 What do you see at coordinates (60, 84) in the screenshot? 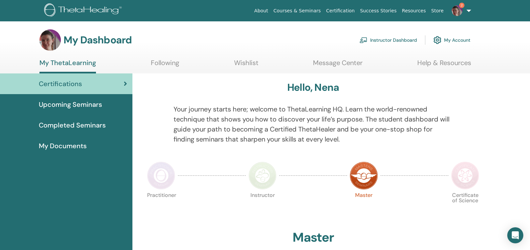
I see `span: Certifications` at bounding box center [60, 84].